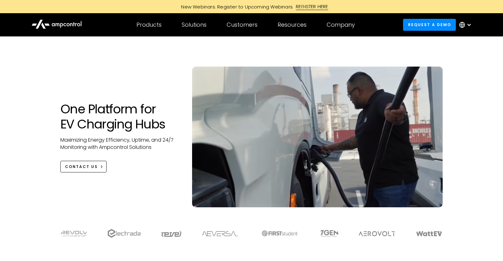 This screenshot has height=261, width=503. I want to click on a: New Webinars: Register to Upcoming WebinarsREGISTER HERE, so click(251, 7).